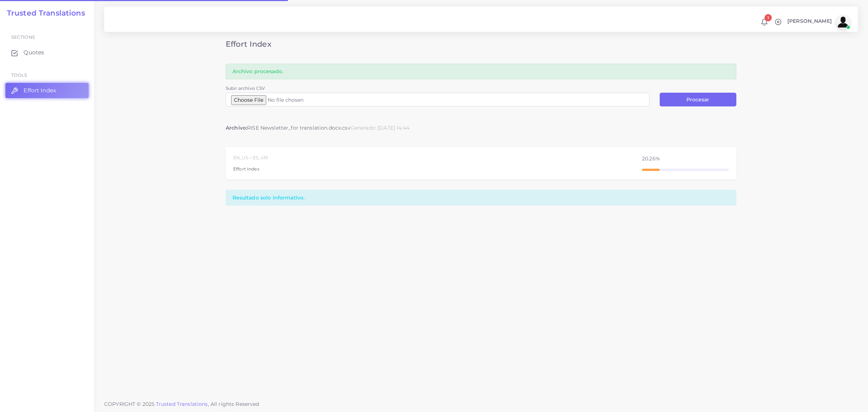 The image size is (868, 412). I want to click on div: EN_US → ES_419, so click(250, 157).